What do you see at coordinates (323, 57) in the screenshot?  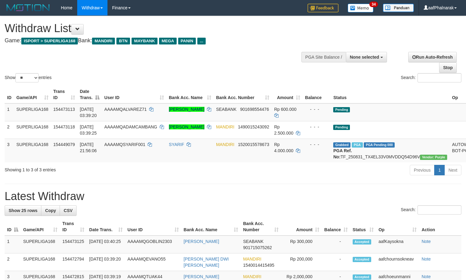 I see `div: PGA Site Balance /` at bounding box center [323, 57].